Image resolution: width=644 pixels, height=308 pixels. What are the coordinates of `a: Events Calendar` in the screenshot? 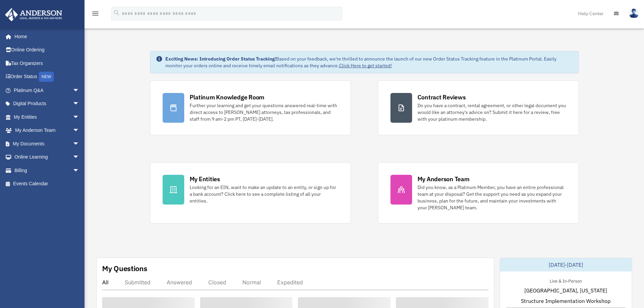 It's located at (47, 184).